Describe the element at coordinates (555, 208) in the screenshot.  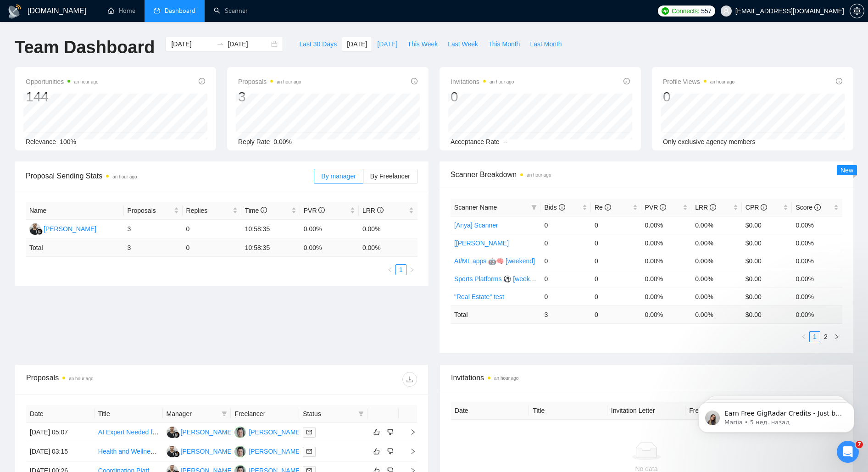
I see `span: Bids` at that location.